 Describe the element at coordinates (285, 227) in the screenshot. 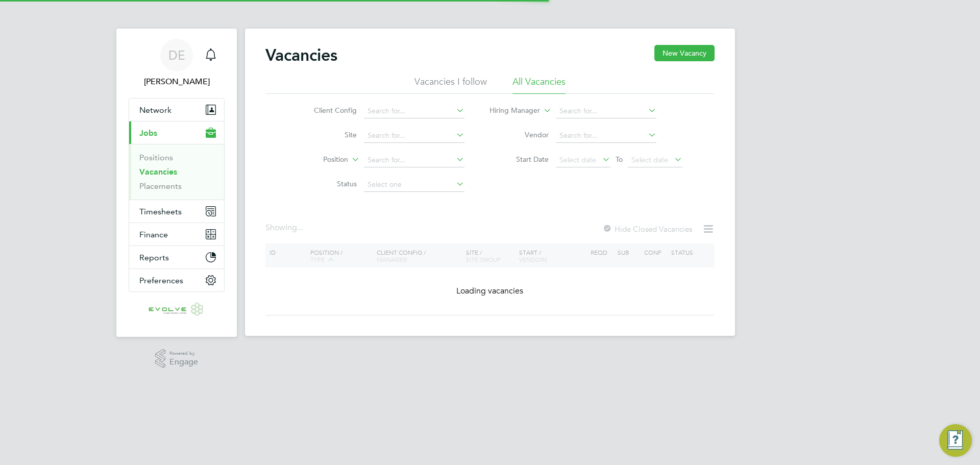

I see `div: Showing` at that location.